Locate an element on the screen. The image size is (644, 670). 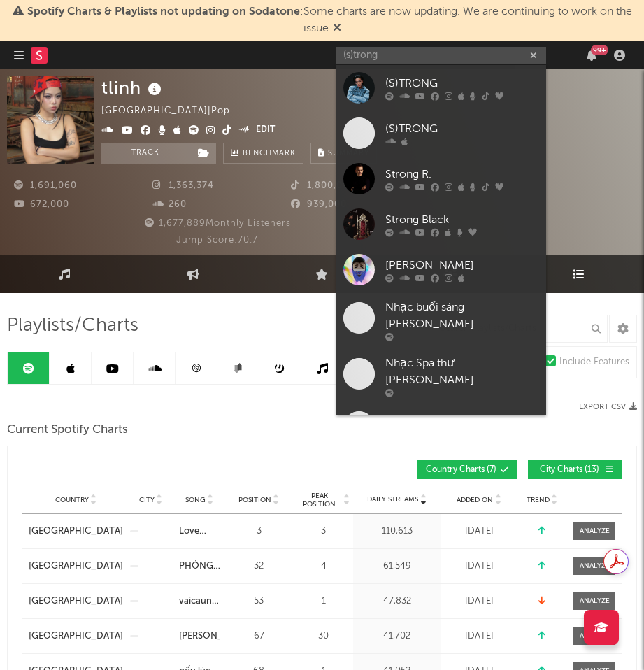
div: 61,549 is located at coordinates (396, 566).